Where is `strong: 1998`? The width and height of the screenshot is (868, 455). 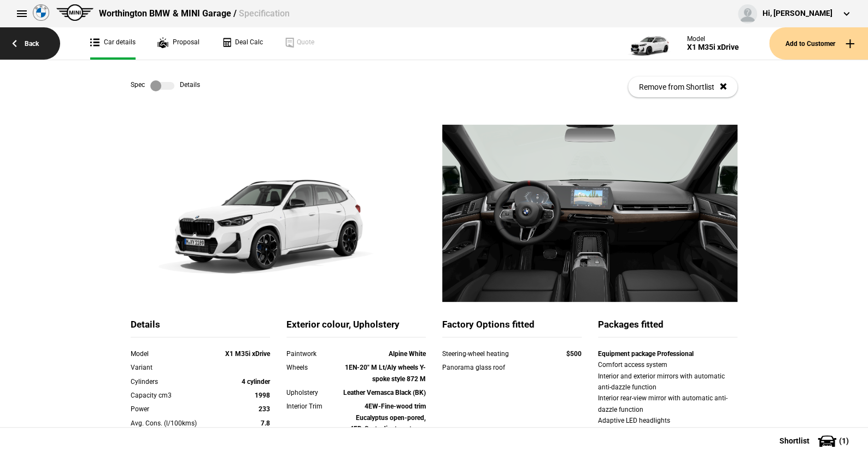 strong: 1998 is located at coordinates (263, 395).